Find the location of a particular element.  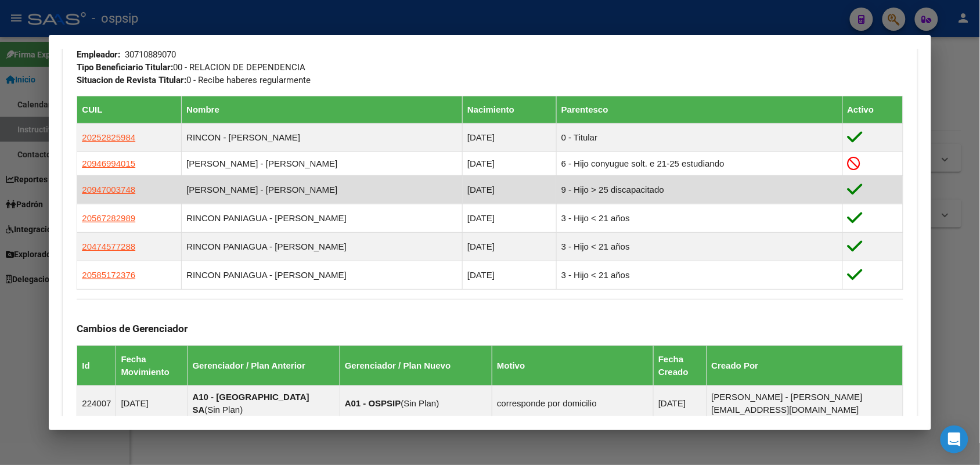

th: Parentesco is located at coordinates (699, 110).